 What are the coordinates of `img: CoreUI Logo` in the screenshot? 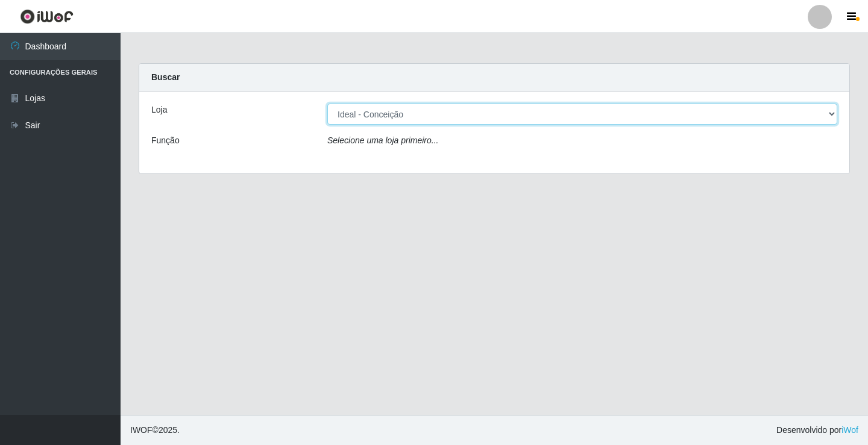 It's located at (46, 17).